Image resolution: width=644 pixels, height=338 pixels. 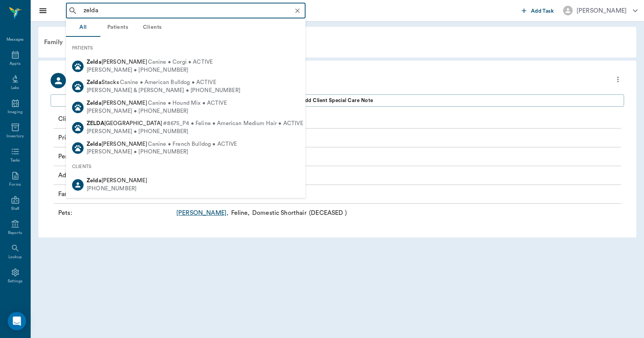 What do you see at coordinates (186, 166) in the screenshot?
I see `div: CLIENTS` at bounding box center [186, 166].